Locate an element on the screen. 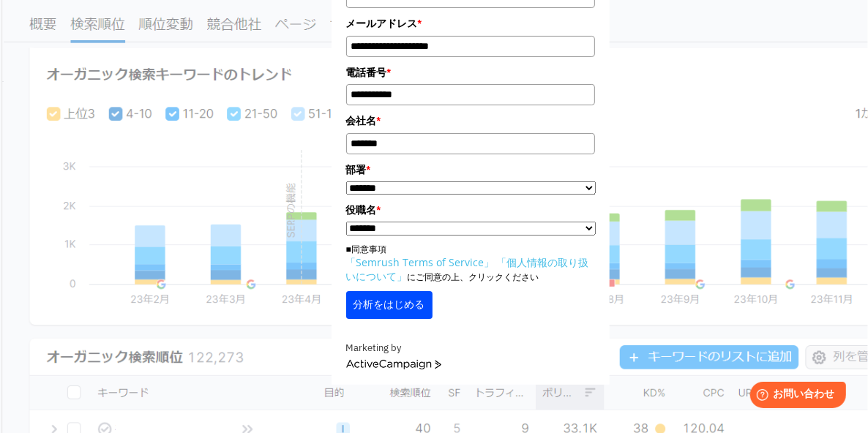 The width and height of the screenshot is (868, 433). p: ■同意事項 にご同意の上、クリックください is located at coordinates (471, 263).